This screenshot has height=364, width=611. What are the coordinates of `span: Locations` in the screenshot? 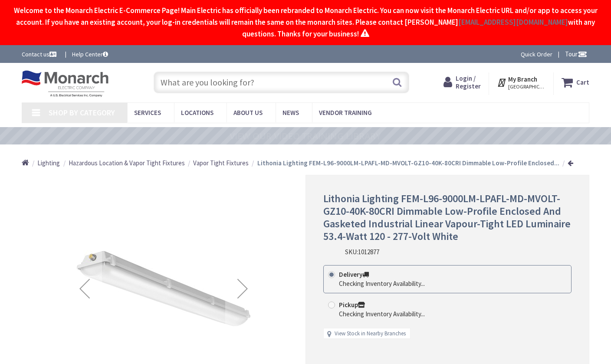 It's located at (197, 113).